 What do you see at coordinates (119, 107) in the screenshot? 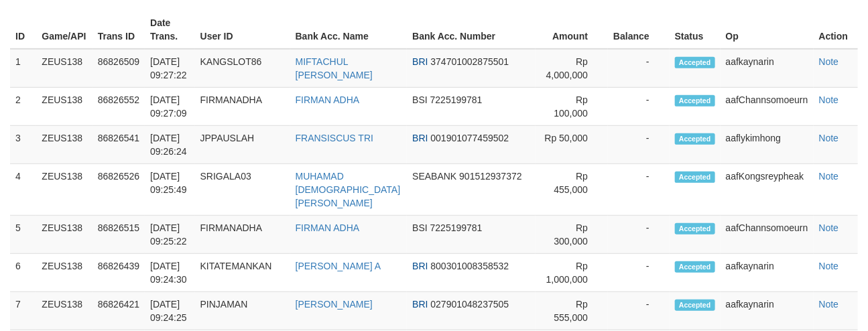
I see `td: 86826552` at bounding box center [119, 107].